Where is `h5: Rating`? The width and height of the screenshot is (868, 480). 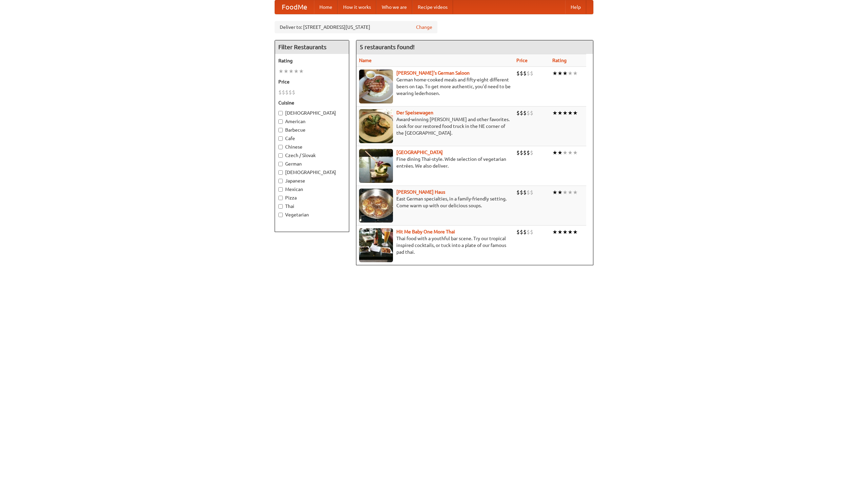 h5: Rating is located at coordinates (312, 61).